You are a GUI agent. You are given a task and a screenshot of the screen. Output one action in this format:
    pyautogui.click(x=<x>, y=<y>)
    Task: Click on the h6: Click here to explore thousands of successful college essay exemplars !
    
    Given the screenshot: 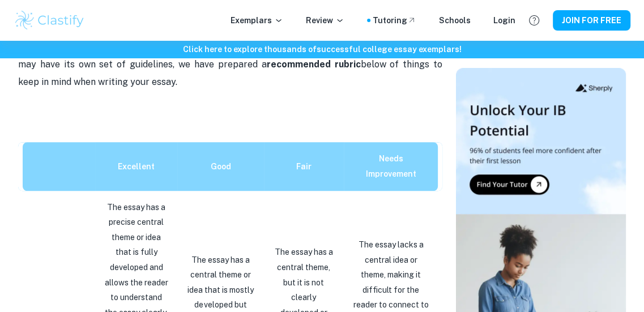 What is the action you would take?
    pyautogui.click(x=321, y=49)
    